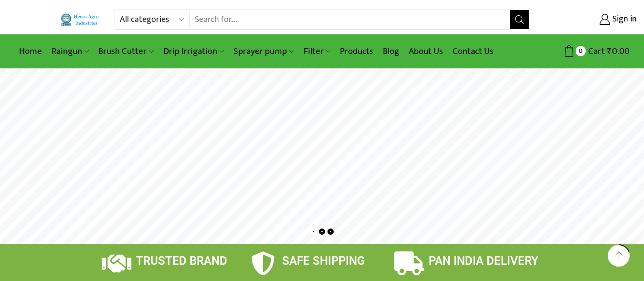  I want to click on button: Search button, so click(520, 20).